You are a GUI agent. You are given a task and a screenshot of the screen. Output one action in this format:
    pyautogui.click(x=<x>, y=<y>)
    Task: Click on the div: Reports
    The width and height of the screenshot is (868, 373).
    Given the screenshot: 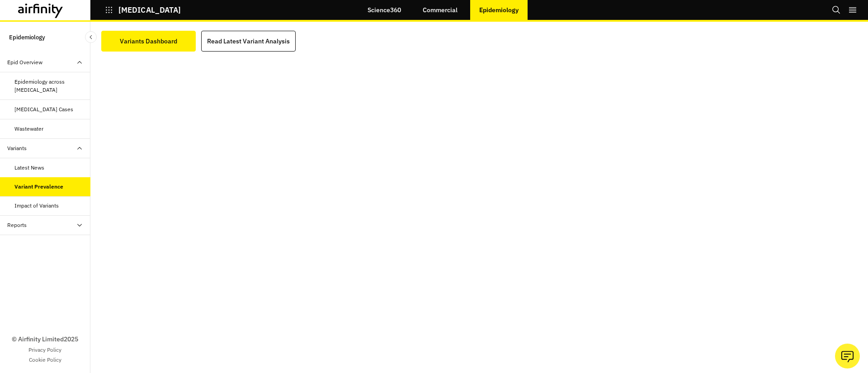 What is the action you would take?
    pyautogui.click(x=17, y=225)
    